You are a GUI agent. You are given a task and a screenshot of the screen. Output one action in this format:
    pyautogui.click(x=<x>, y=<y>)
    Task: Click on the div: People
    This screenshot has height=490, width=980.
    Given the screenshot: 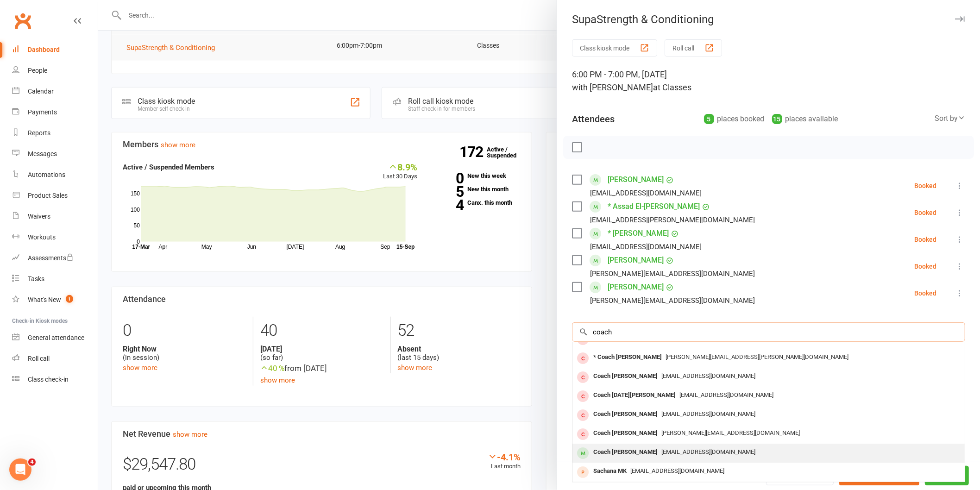 What is the action you would take?
    pyautogui.click(x=38, y=70)
    